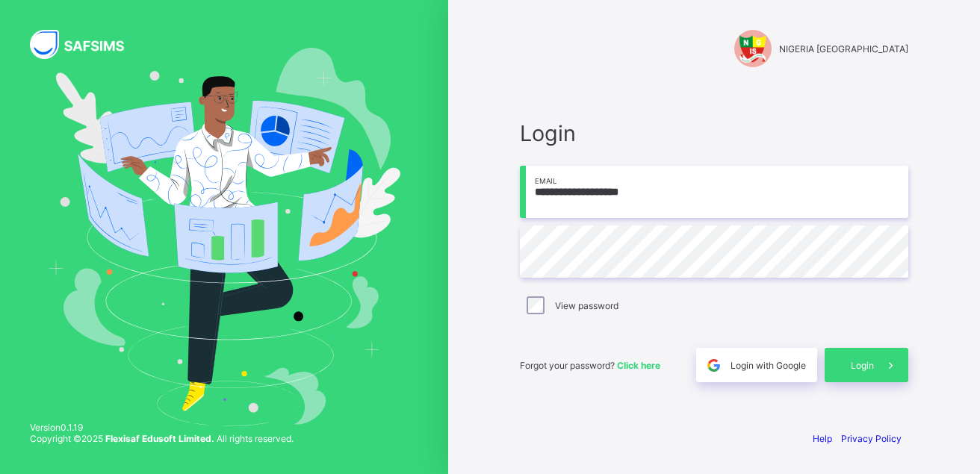 The height and width of the screenshot is (474, 980). I want to click on a: Help, so click(822, 438).